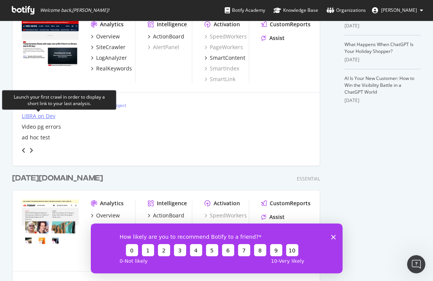 This screenshot has height=281, width=433. Describe the element at coordinates (222, 69) in the screenshot. I see `div: SmartIndex` at that location.